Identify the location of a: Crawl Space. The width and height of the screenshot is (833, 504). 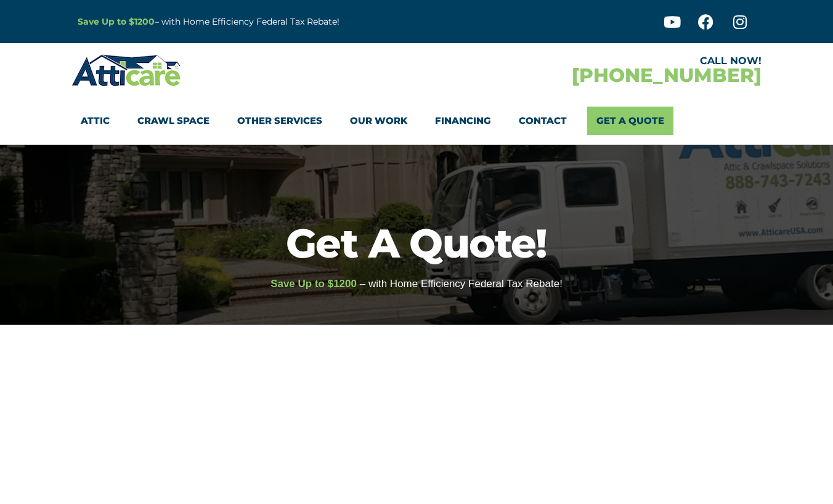
(173, 121).